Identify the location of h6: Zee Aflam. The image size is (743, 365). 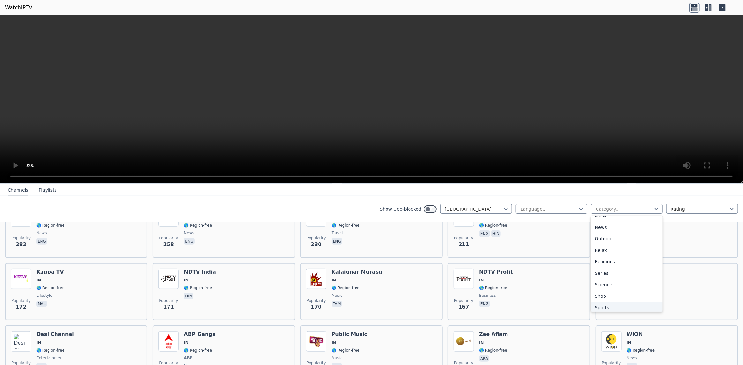
(493, 335).